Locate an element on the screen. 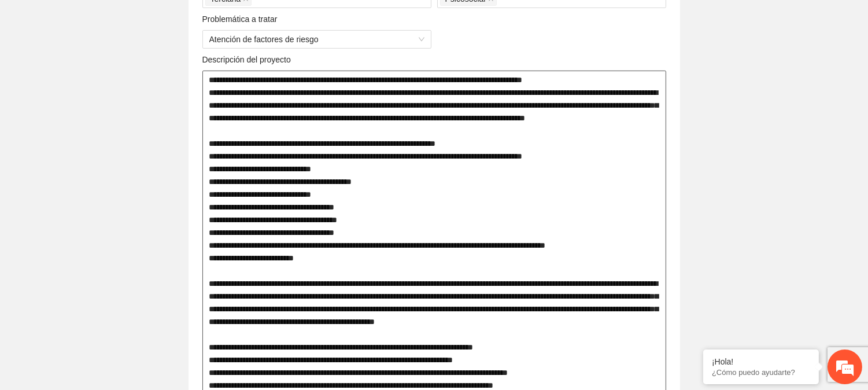 The image size is (868, 390). div: Minimizar ventana de chat en vivo is located at coordinates (204, 20).